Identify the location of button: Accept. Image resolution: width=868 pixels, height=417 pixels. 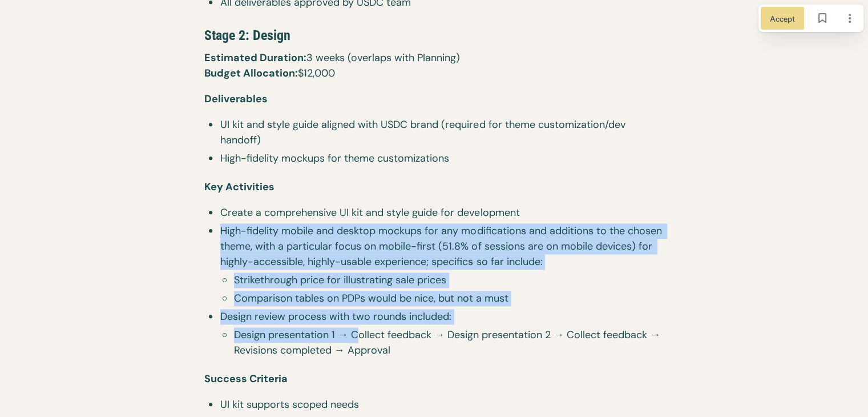
(783, 18).